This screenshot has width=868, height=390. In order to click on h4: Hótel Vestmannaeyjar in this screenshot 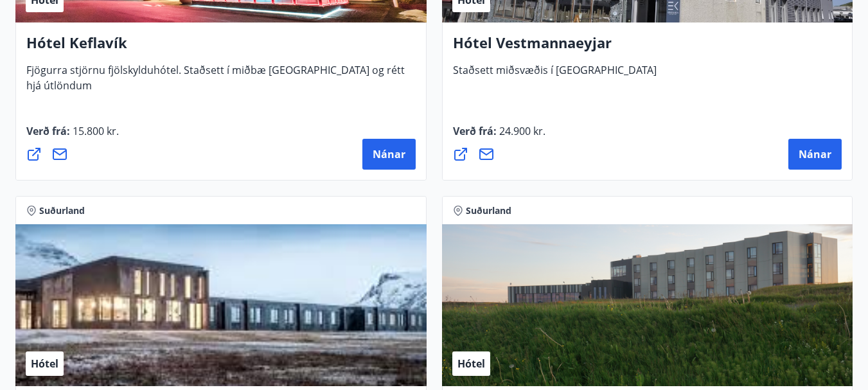, I will do `click(647, 48)`.